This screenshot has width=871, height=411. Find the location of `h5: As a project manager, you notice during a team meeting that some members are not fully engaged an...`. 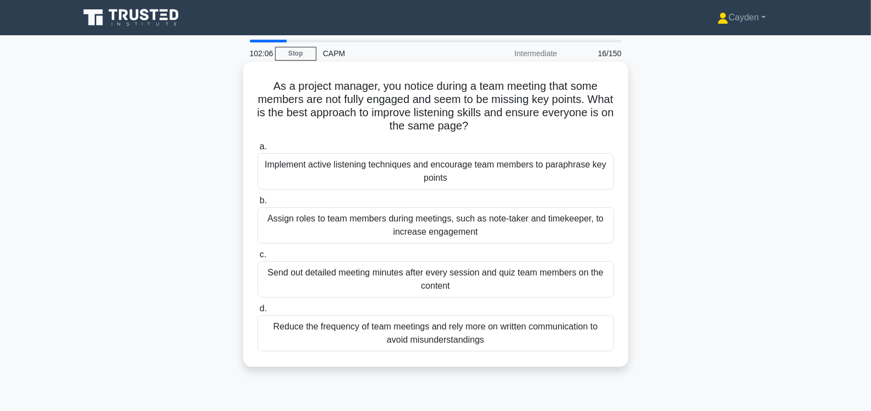

h5: As a project manager, you notice during a team meeting that some members are not fully engaged an... is located at coordinates (436, 106).